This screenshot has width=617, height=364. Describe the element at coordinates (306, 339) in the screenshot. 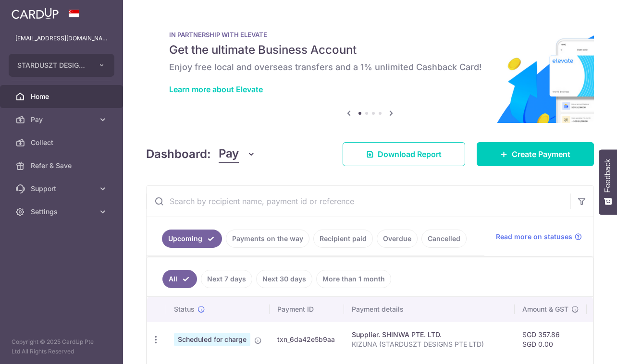

I see `td: txn_6da42e5b9aa` at that location.